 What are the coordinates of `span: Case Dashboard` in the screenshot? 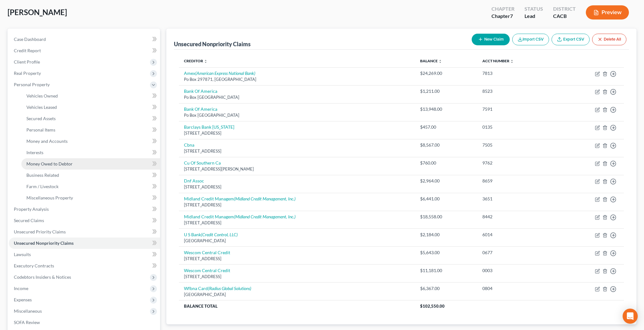 It's located at (30, 39).